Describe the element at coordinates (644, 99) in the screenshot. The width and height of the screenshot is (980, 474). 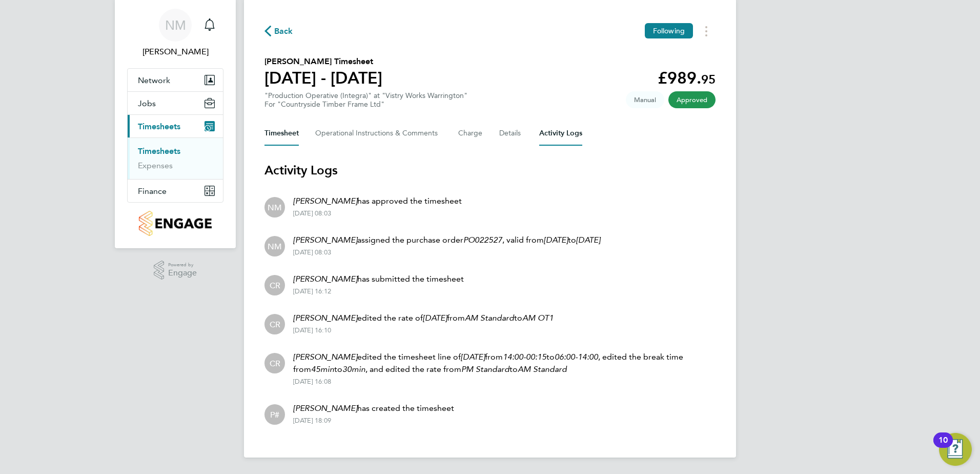
I see `span: This timesheet was manually created.` at that location.